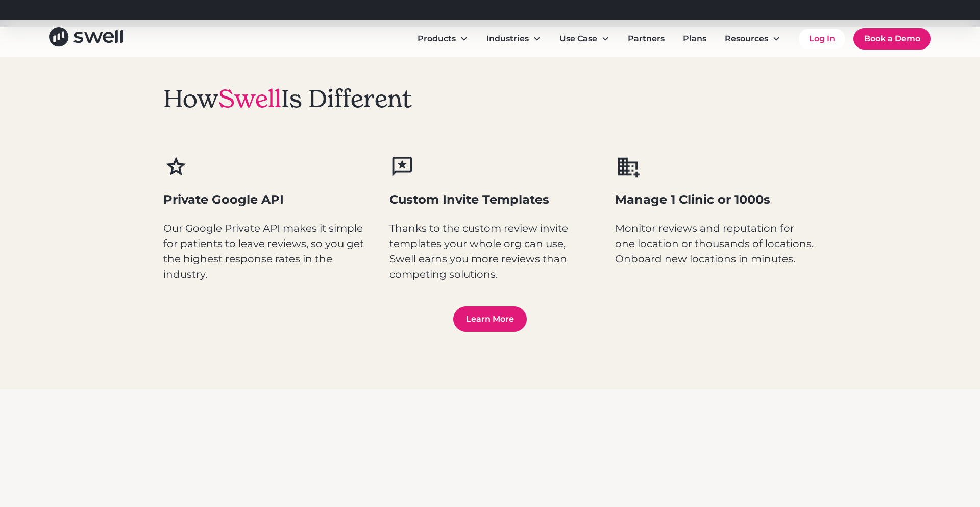  What do you see at coordinates (86, 39) in the screenshot?
I see `a: home` at bounding box center [86, 39].